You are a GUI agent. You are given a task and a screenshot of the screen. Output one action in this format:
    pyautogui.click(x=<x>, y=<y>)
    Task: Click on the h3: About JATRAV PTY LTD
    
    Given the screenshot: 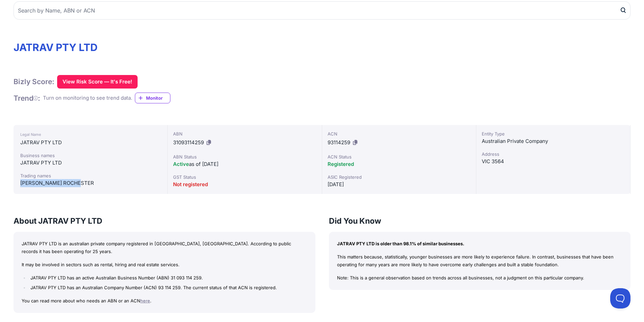 What is the action you would take?
    pyautogui.click(x=164, y=221)
    